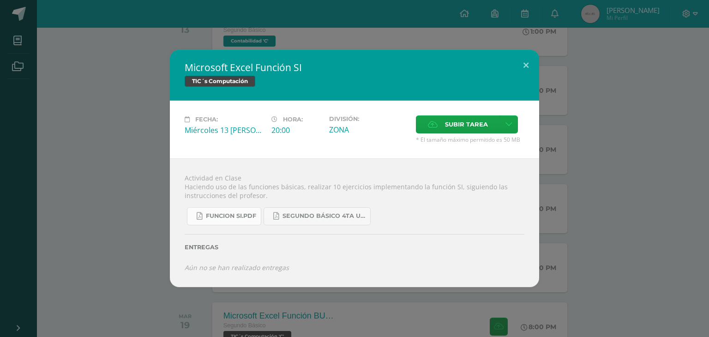 The width and height of the screenshot is (709, 337). What do you see at coordinates (293, 119) in the screenshot?
I see `span: Hora:` at bounding box center [293, 119].